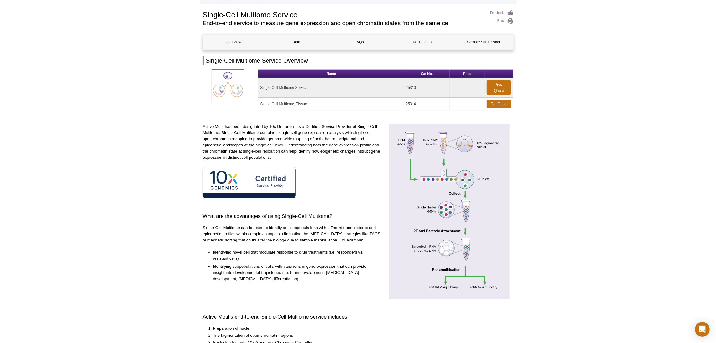  What do you see at coordinates (502, 13) in the screenshot?
I see `a: Feedback` at bounding box center [502, 13].